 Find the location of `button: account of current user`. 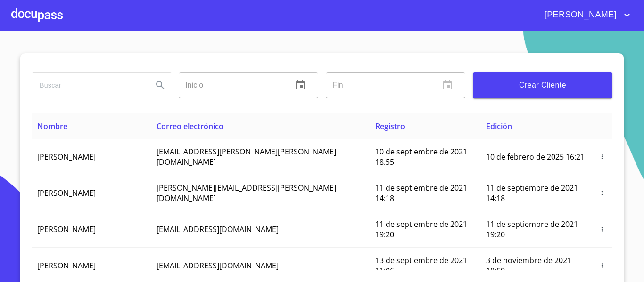

button: account of current user is located at coordinates (585, 15).